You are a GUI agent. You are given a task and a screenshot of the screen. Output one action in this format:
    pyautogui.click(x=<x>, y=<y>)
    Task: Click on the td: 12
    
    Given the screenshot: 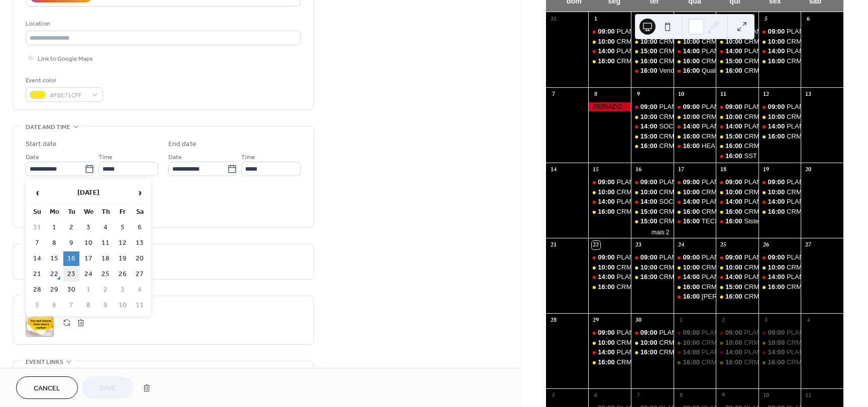 What is the action you would take?
    pyautogui.click(x=123, y=243)
    